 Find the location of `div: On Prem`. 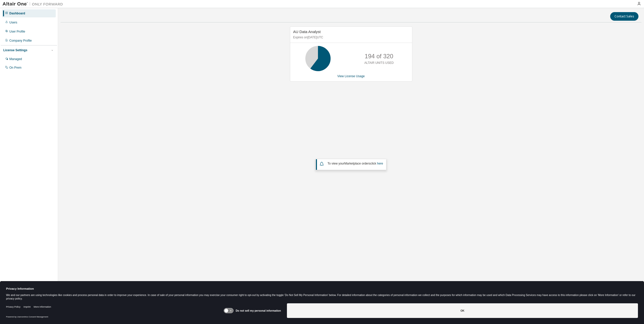

div: On Prem is located at coordinates (16, 68).